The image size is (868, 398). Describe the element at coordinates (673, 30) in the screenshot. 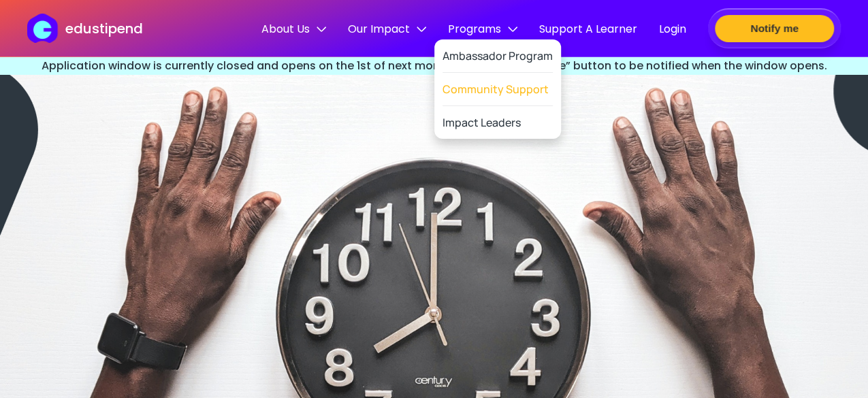

I see `a: Login` at that location.